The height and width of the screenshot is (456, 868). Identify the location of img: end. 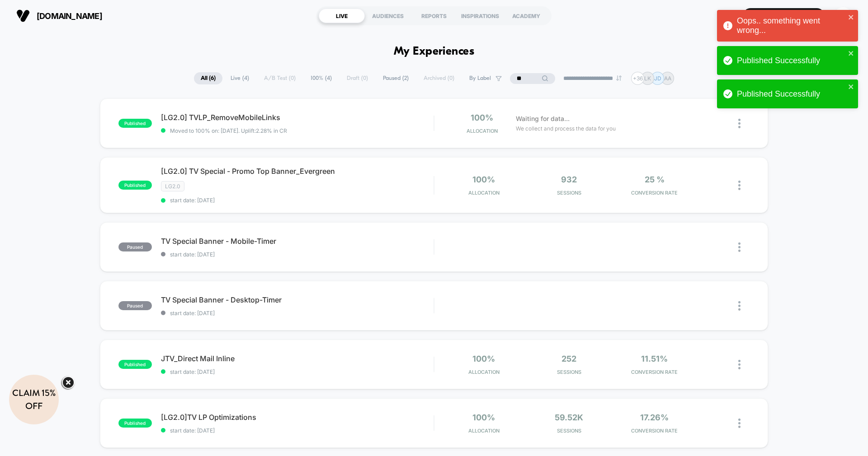
(619, 79).